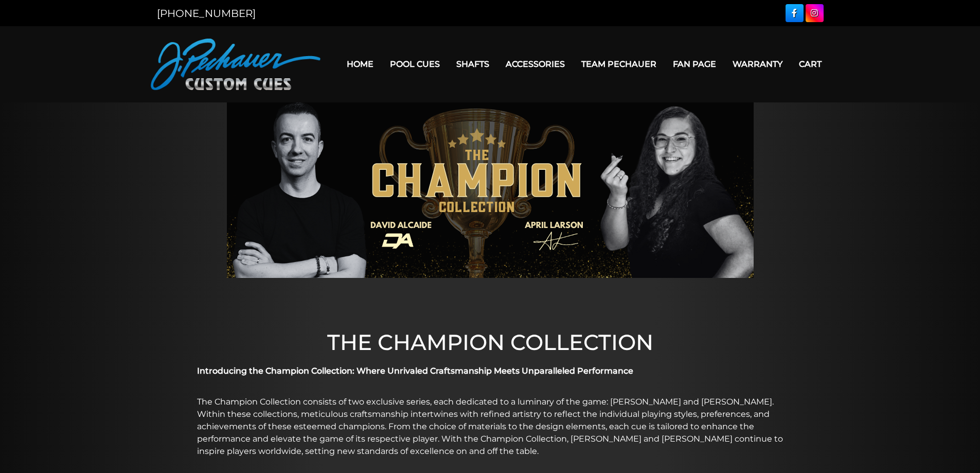  Describe the element at coordinates (415, 371) in the screenshot. I see `strong: Introducing the Champion Collection: Where Unrivaled Craftsmanship Meets Unparalleled Performance` at that location.